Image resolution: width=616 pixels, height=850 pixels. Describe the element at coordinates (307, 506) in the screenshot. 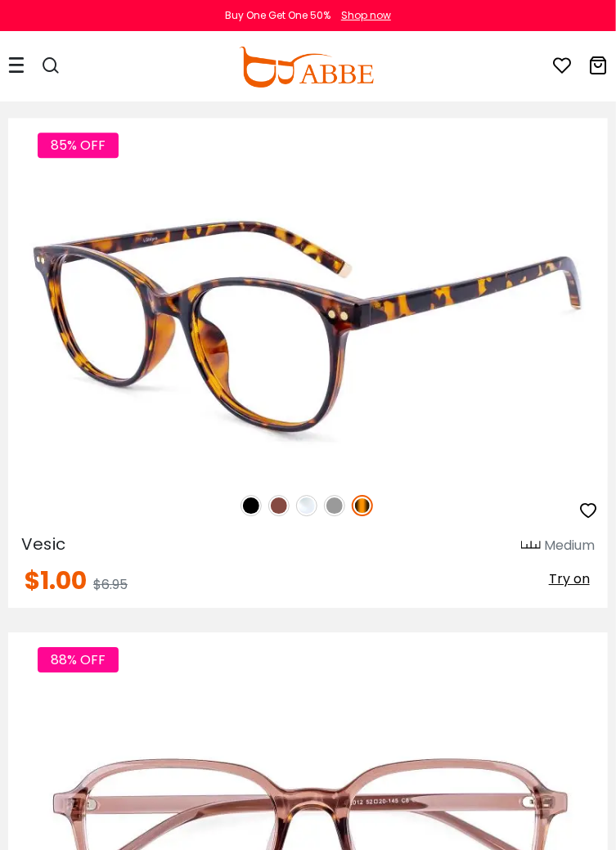

I see `img: Clear` at that location.